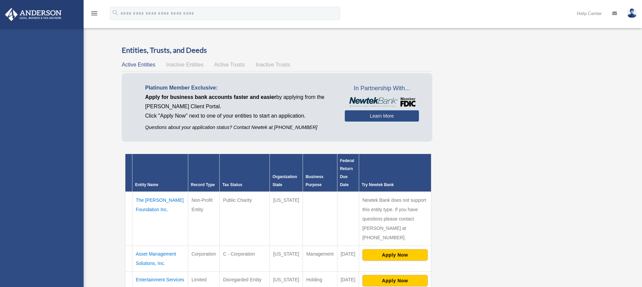 This screenshot has height=287, width=642. I want to click on span: In Partnership With..., so click(382, 89).